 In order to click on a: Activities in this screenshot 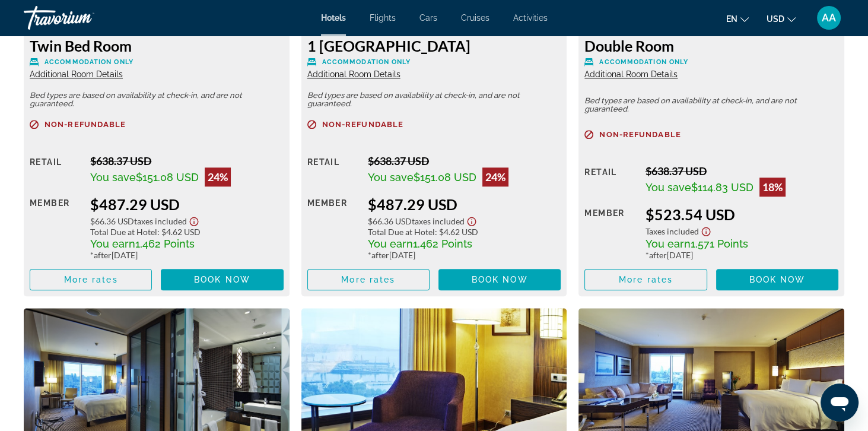, I will do `click(531, 18)`.